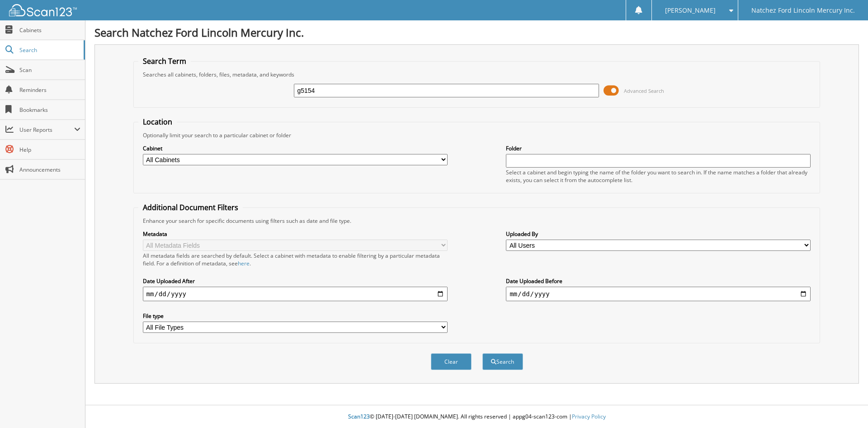 The height and width of the screenshot is (428, 868). I want to click on span: Bookmarks, so click(50, 110).